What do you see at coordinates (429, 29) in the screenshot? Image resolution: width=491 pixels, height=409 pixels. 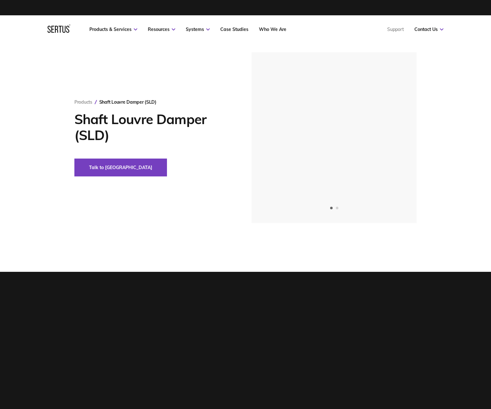 I see `a: Contact Us` at bounding box center [429, 29].